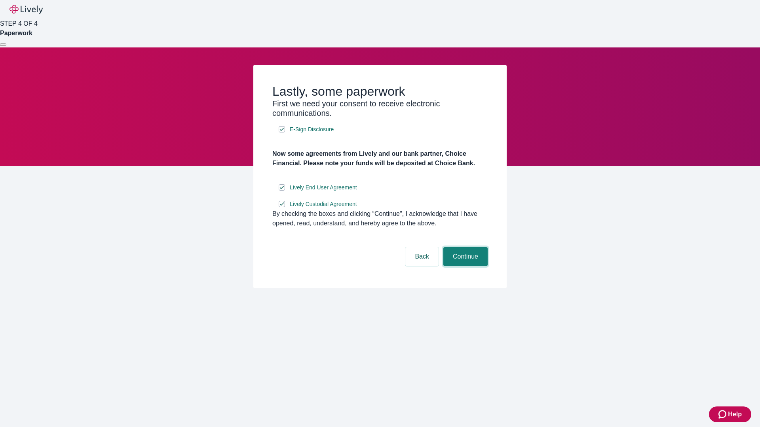  What do you see at coordinates (422, 257) in the screenshot?
I see `button: Back` at bounding box center [422, 257].